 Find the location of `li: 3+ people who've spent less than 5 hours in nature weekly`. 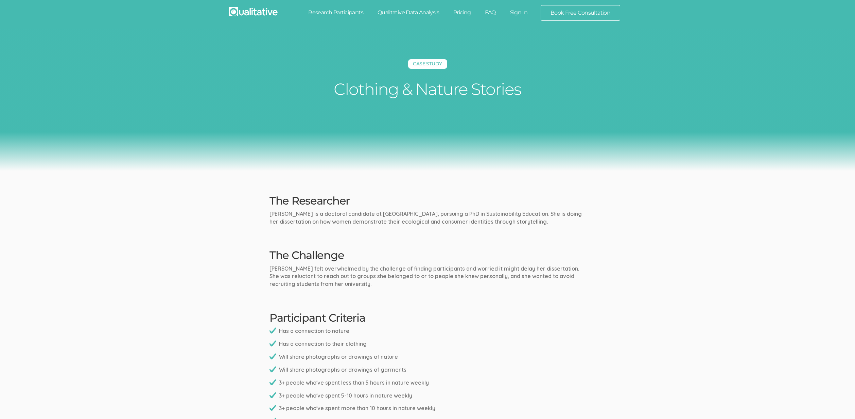

li: 3+ people who've spent less than 5 hours in nature weekly is located at coordinates (428, 383).